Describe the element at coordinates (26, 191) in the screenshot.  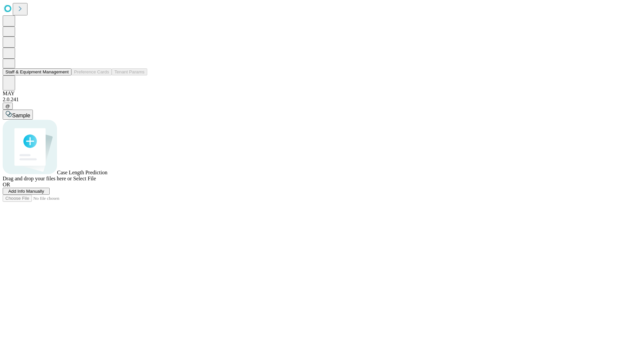
I see `span: Add Info Manually` at that location.